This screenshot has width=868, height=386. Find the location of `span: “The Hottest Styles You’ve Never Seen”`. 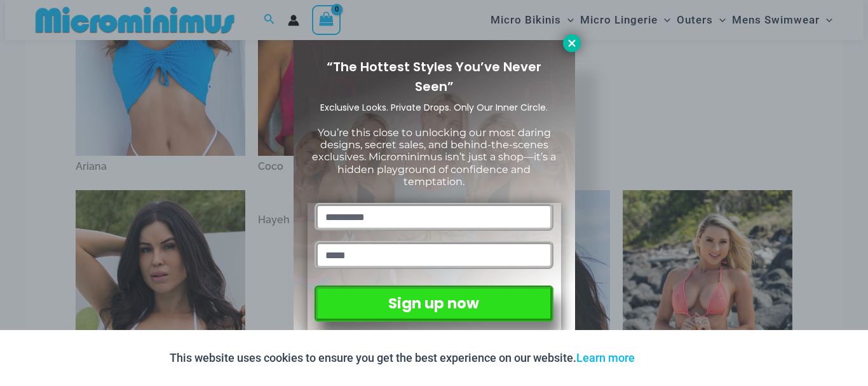

span: “The Hottest Styles You’ve Never Seen” is located at coordinates (434, 76).